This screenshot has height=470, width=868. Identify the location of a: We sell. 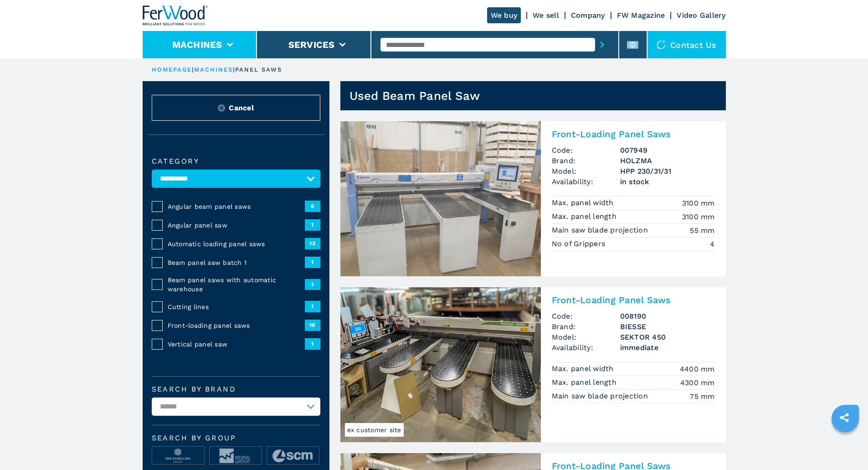
(546, 15).